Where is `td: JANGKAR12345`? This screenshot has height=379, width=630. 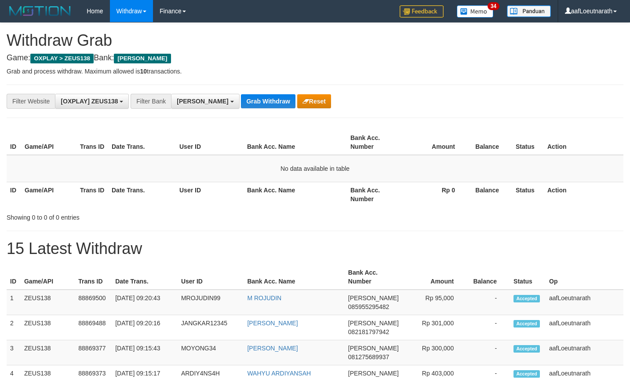
td: JANGKAR12345 is located at coordinates (211, 327).